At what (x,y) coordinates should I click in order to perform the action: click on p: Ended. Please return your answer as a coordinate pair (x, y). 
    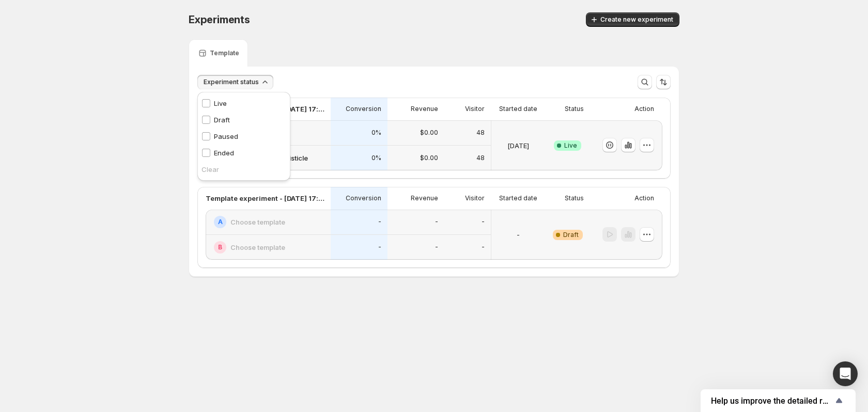
    Looking at the image, I should click on (224, 153).